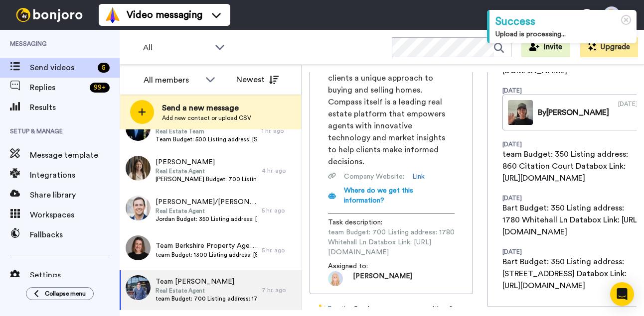  Describe the element at coordinates (172, 80) in the screenshot. I see `div: All members` at that location.